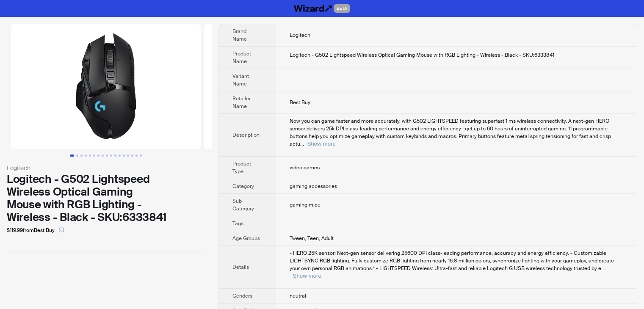 The height and width of the screenshot is (309, 644). I want to click on button: Go to slide 2, so click(77, 155).